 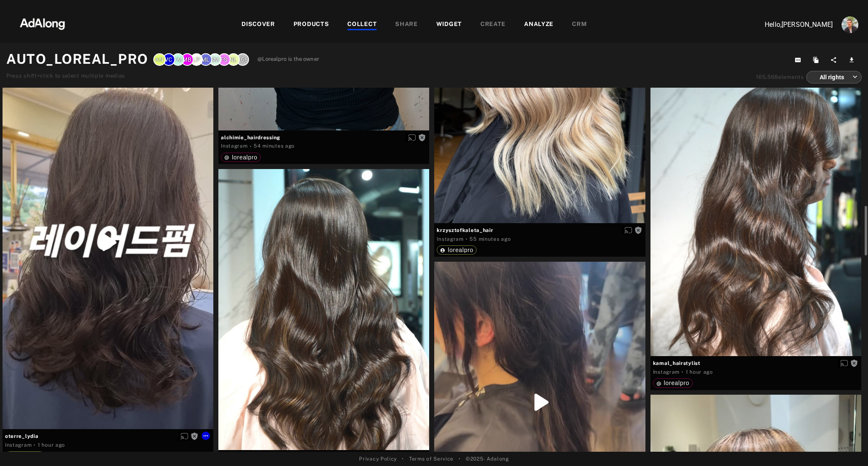 I want to click on div: Laurence.P, so click(x=196, y=59).